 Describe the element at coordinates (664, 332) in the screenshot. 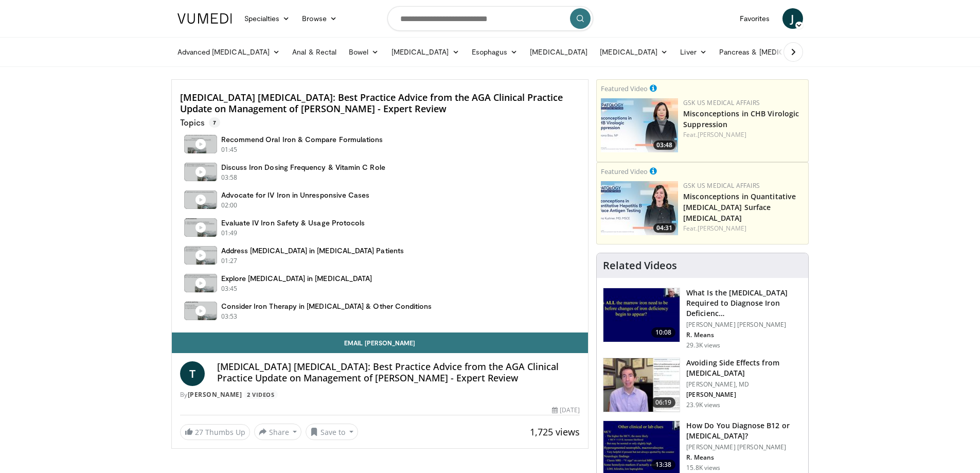

I see `span: 10:08` at that location.